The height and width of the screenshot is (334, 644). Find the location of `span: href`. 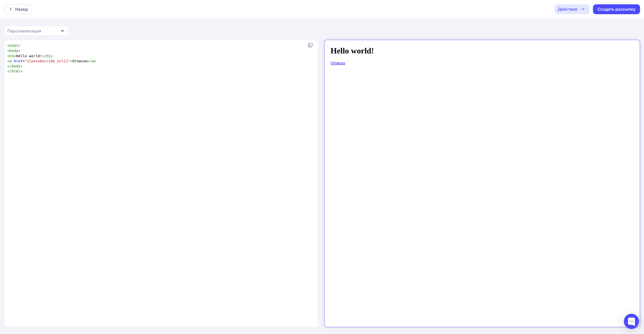

span: href is located at coordinates (18, 61).